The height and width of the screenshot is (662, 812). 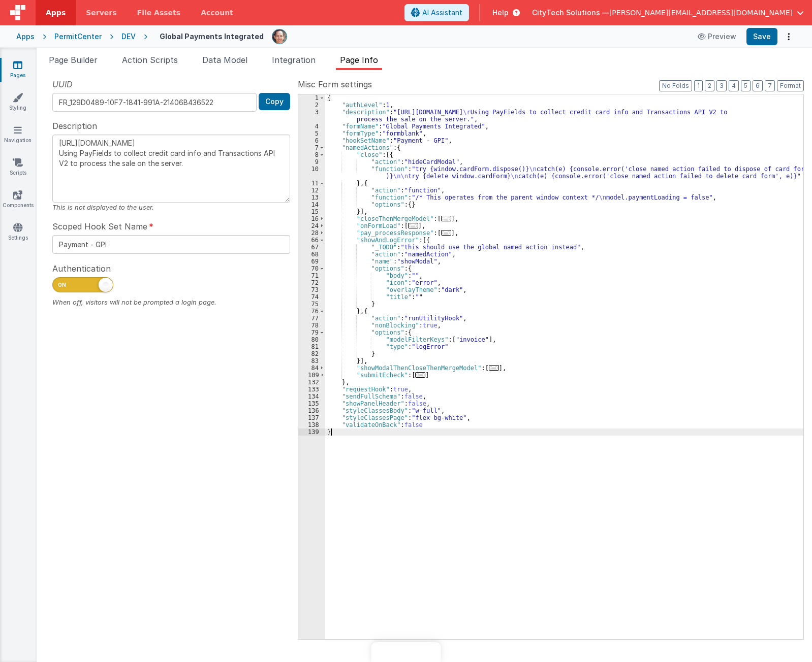 What do you see at coordinates (82, 268) in the screenshot?
I see `span: Authentication` at bounding box center [82, 268].